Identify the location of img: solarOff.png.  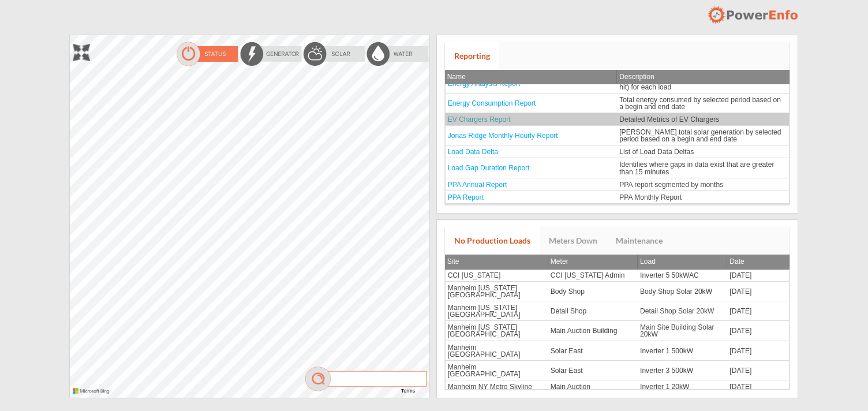
(334, 54).